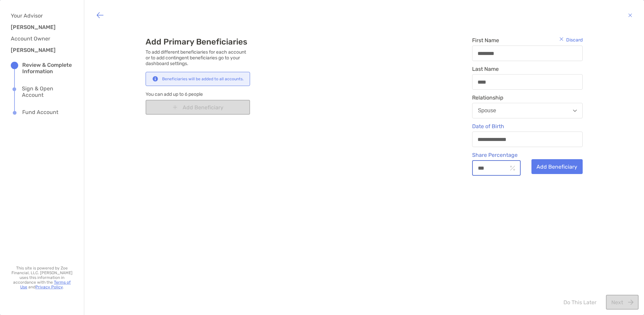 The image size is (644, 315). I want to click on a: Privacy Policy, so click(49, 287).